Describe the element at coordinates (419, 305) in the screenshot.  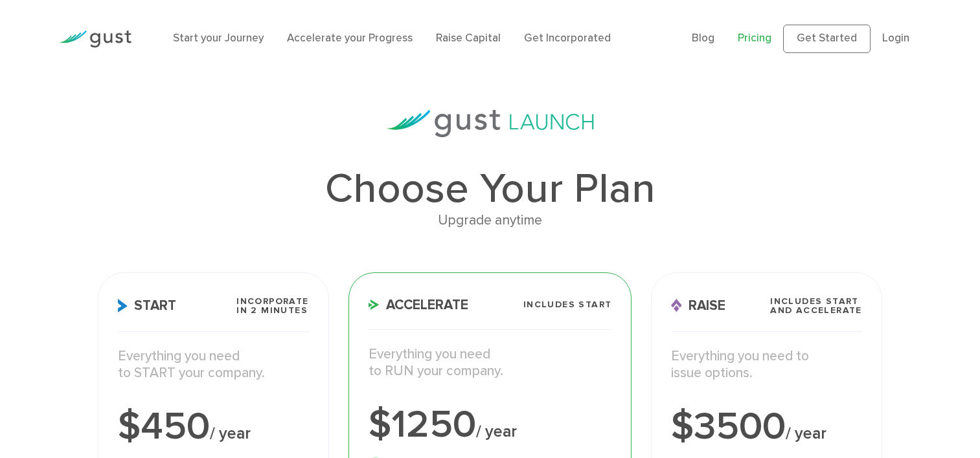
I see `span: Accelerate` at that location.